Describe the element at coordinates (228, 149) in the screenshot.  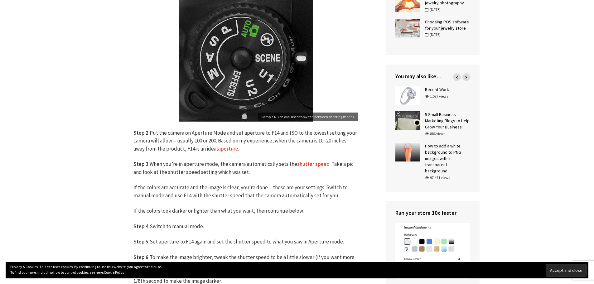
I see `a: aperture` at that location.